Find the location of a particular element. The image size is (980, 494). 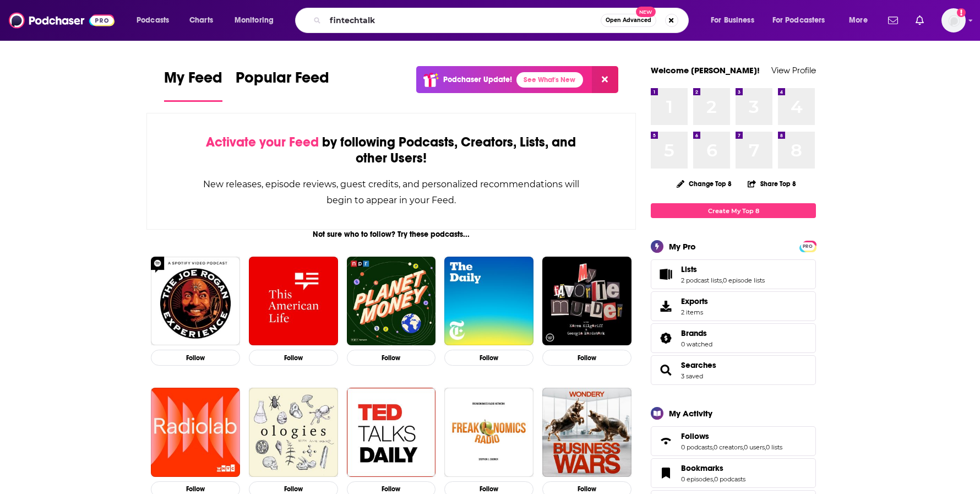

div: Search podcasts, credits, & more... is located at coordinates (502, 20).